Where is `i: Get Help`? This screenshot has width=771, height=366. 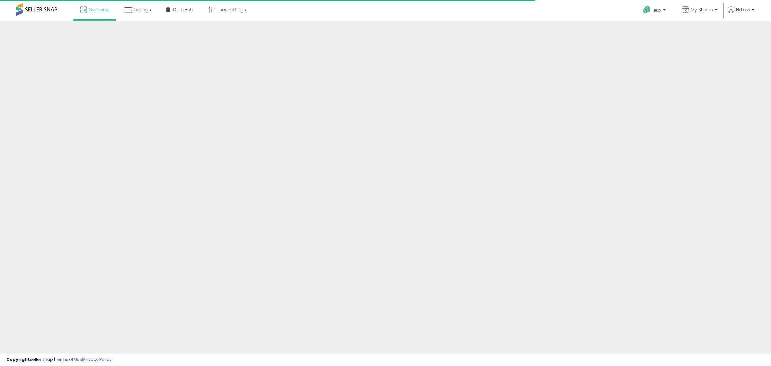
i: Get Help is located at coordinates (647, 10).